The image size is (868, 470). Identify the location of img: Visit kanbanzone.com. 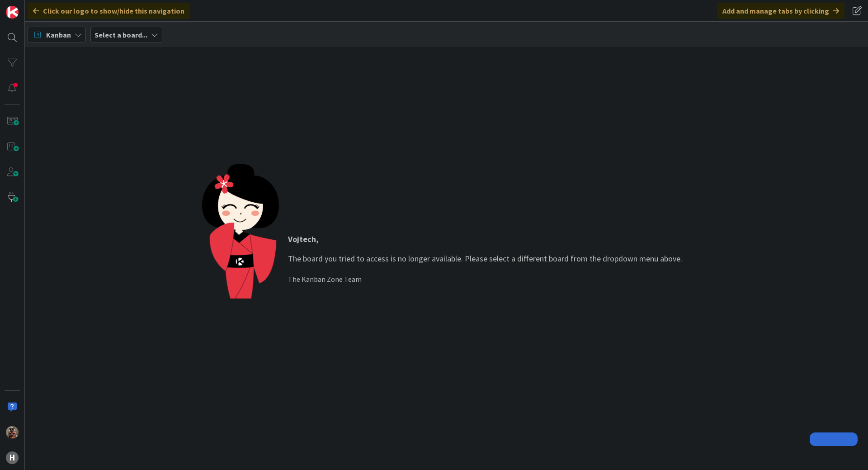
(12, 12).